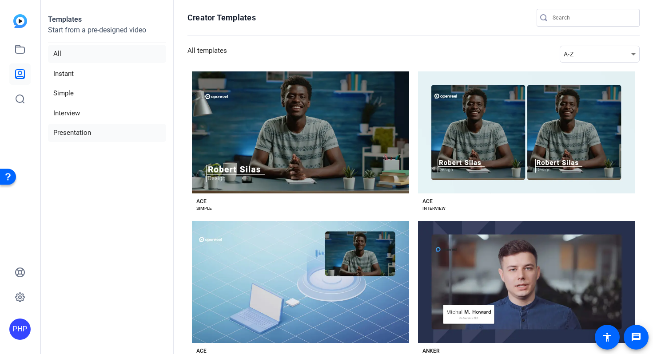 The width and height of the screenshot is (653, 354). What do you see at coordinates (20, 329) in the screenshot?
I see `div: PHP` at bounding box center [20, 329].